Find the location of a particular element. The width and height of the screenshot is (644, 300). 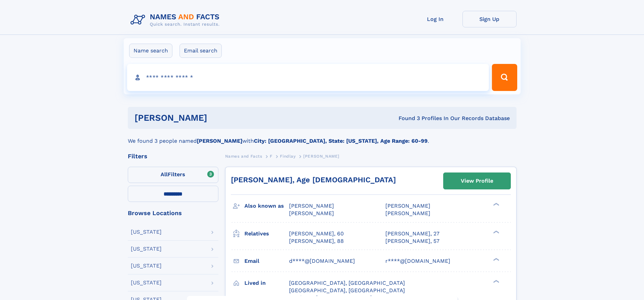

div: We found 3 people named with . is located at coordinates (322, 137).